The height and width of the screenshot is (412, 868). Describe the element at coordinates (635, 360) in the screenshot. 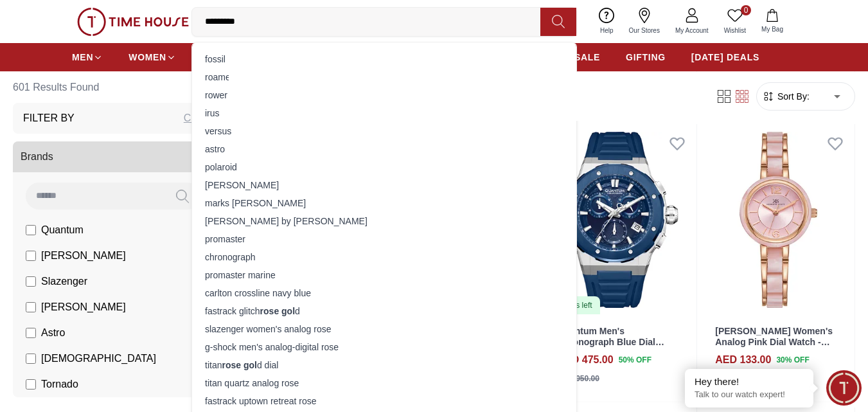

I see `span: 50 % OFF` at that location.